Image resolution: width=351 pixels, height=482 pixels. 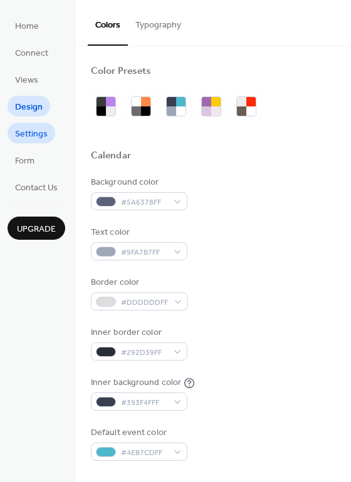 What do you see at coordinates (24, 160) in the screenshot?
I see `a: Form` at bounding box center [24, 160].